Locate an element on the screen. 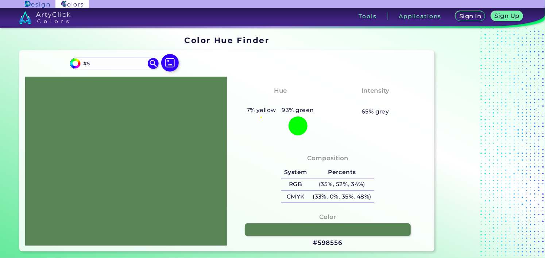 The height and width of the screenshot is (258, 545). img: icon search is located at coordinates (153, 63).